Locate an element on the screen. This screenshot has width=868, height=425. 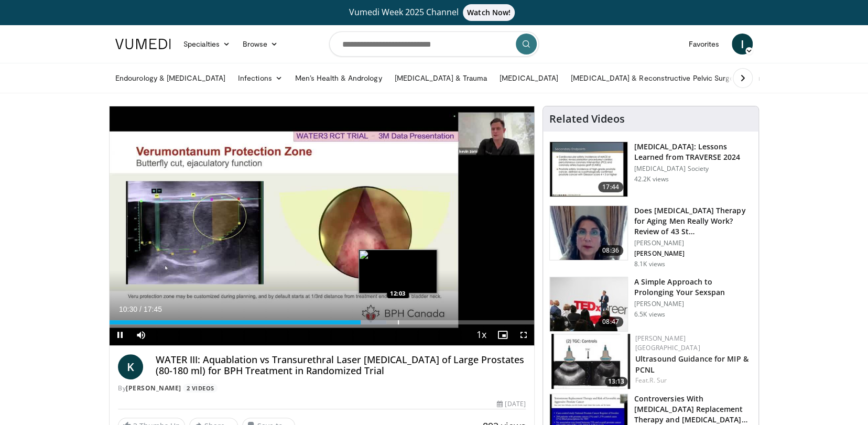
span: 08:36 is located at coordinates (611, 250).